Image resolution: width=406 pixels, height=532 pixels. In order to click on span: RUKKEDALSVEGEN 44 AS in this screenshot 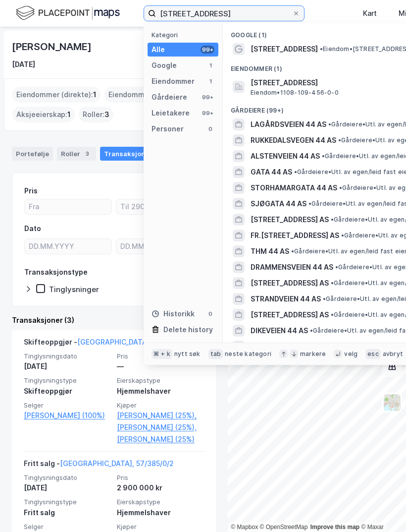, I will do `click(293, 140)`.